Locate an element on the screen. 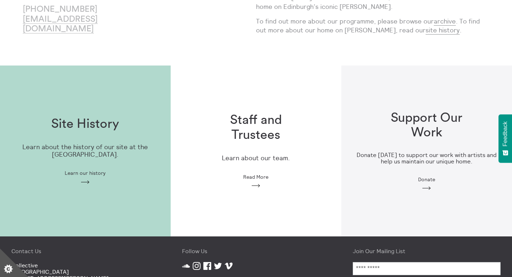  h1: Site History is located at coordinates (85, 124).